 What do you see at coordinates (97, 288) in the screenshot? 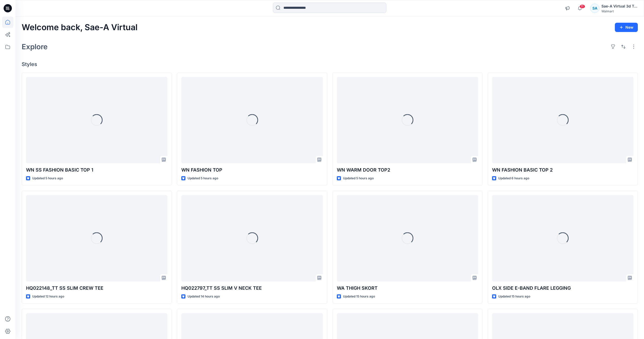
I see `p: HQ022148_TT SS SLIM CREW TEE` at bounding box center [97, 288].